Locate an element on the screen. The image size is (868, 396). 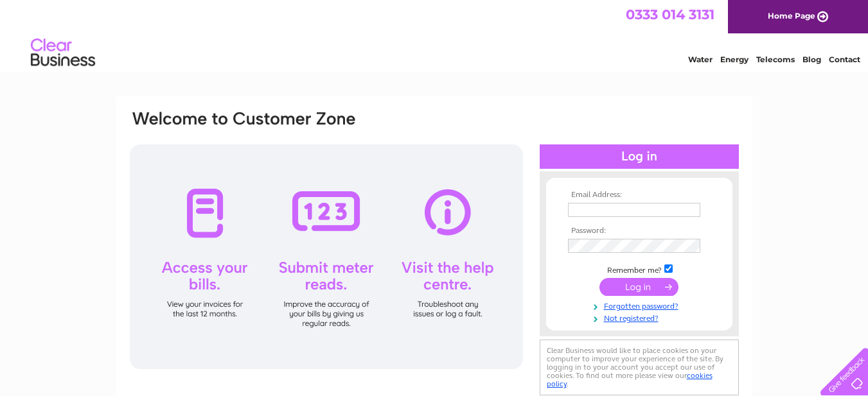
a: Not registered? is located at coordinates (641, 317).